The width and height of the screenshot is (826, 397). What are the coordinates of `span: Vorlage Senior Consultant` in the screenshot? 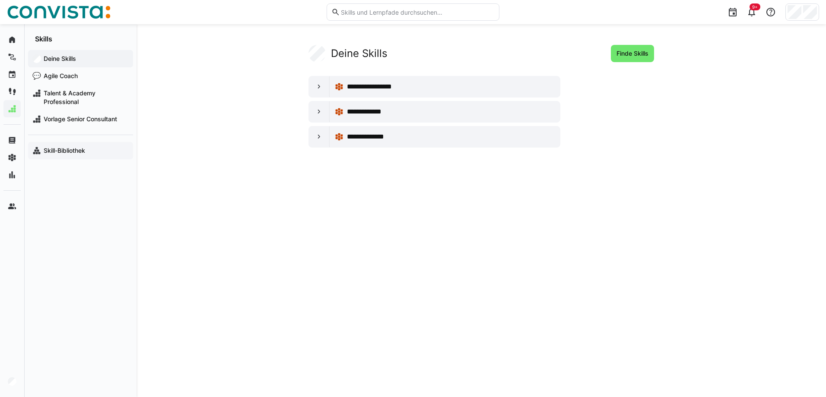 It's located at (85, 119).